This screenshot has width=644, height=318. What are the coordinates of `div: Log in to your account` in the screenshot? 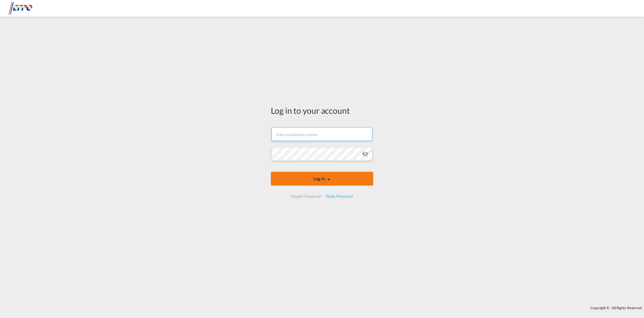 It's located at (322, 111).